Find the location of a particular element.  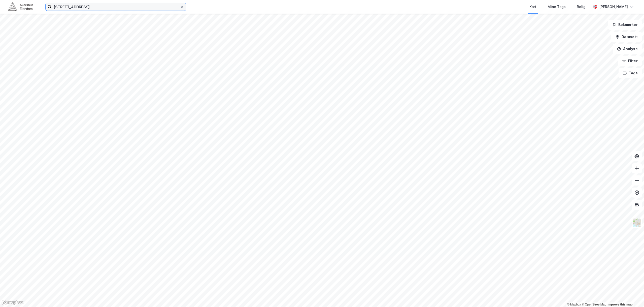

a: OpenStreetMap is located at coordinates (594, 304).